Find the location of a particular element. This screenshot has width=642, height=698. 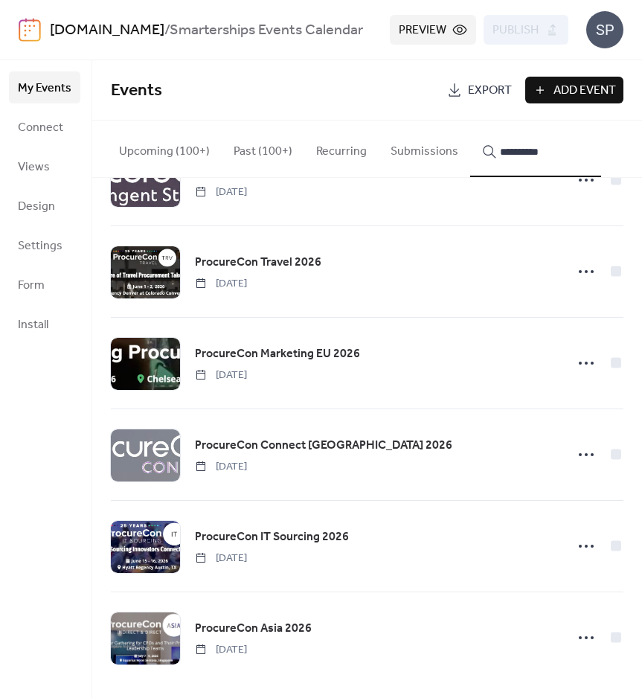

a: ProcureCon IT Sourcing 2026 is located at coordinates (272, 537).